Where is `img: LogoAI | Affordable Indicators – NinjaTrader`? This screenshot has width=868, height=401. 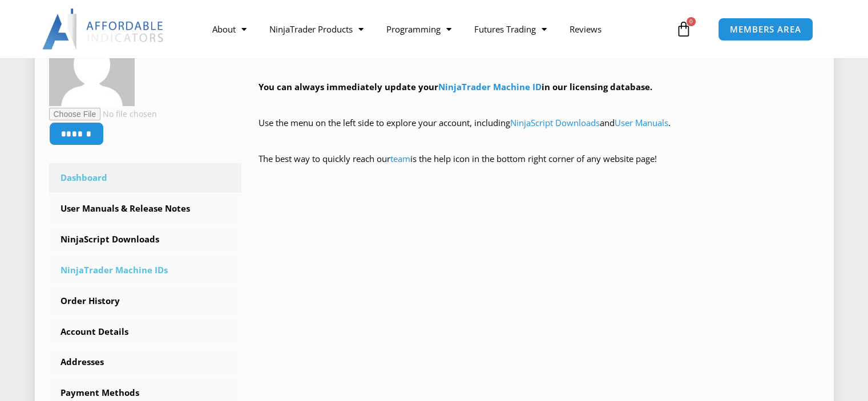 img: LogoAI | Affordable Indicators – NinjaTrader is located at coordinates (103, 29).